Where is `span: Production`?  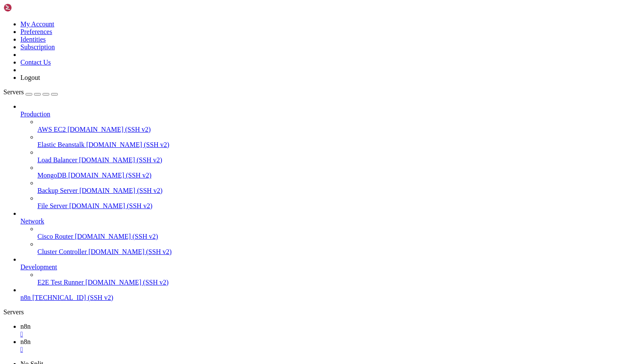 span: Production is located at coordinates (35, 114).